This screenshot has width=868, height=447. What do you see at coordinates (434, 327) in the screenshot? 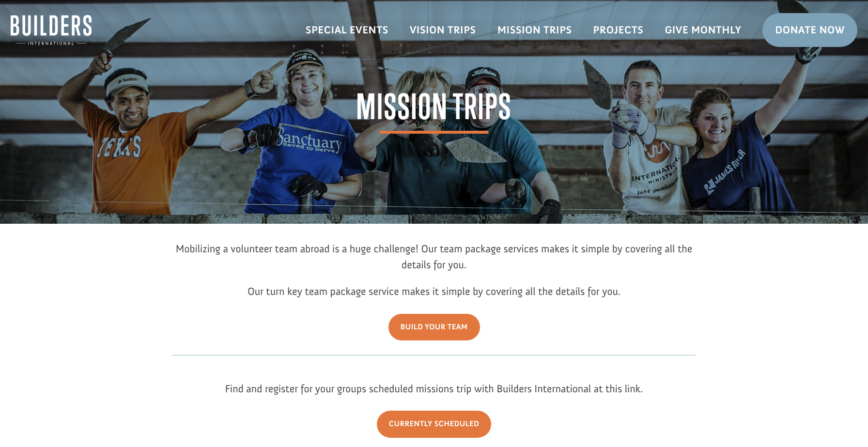
I see `a: Build Your Team` at bounding box center [434, 327].